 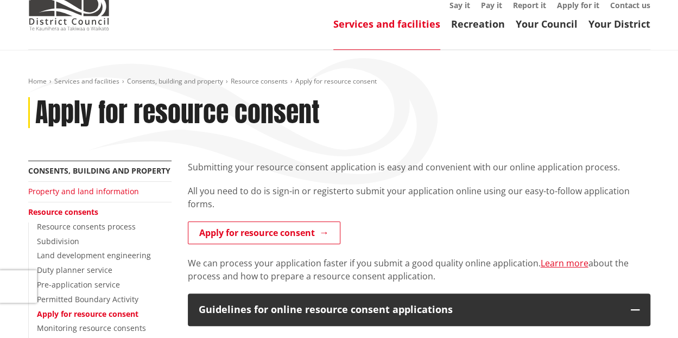 I want to click on a: Property and land information, so click(x=84, y=191).